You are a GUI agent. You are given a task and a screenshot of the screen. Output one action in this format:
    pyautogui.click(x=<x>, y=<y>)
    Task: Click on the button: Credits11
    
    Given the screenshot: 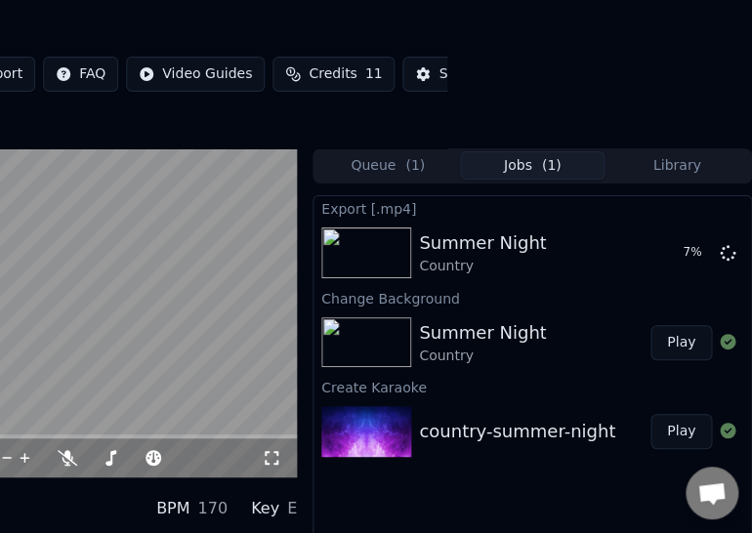 What is the action you would take?
    pyautogui.click(x=333, y=74)
    